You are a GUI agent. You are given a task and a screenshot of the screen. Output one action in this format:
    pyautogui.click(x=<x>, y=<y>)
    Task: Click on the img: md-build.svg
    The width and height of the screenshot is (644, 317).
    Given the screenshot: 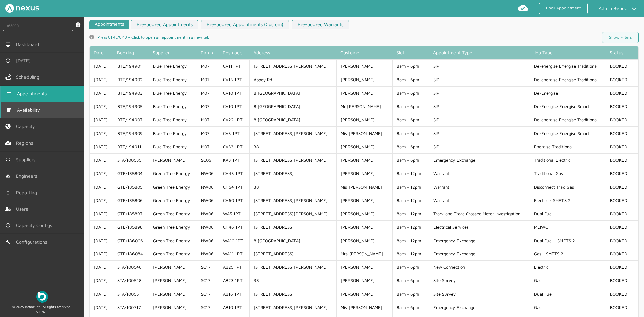 What is the action you would take?
    pyautogui.click(x=8, y=242)
    